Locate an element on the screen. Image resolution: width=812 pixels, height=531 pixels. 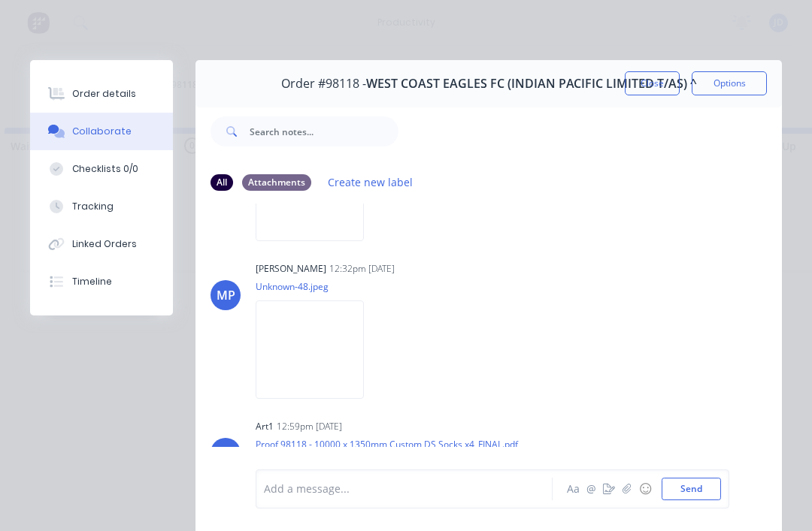
div: Timeline is located at coordinates (92, 282).